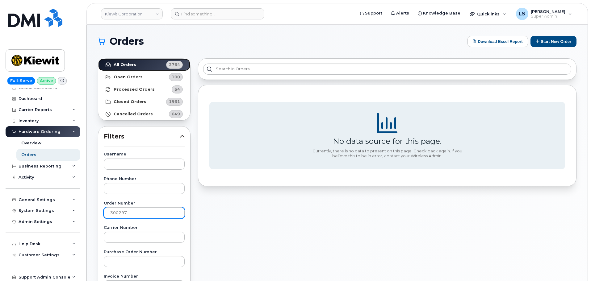 The image size is (591, 281). What do you see at coordinates (498, 41) in the screenshot?
I see `button: Download Excel Report` at bounding box center [498, 41].